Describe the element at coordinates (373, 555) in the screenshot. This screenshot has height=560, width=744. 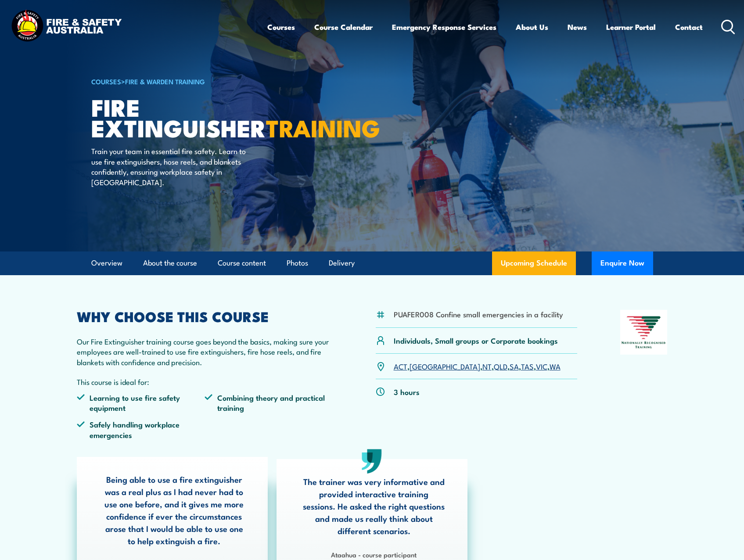
I see `strong: Ataahua - course participant` at that location.